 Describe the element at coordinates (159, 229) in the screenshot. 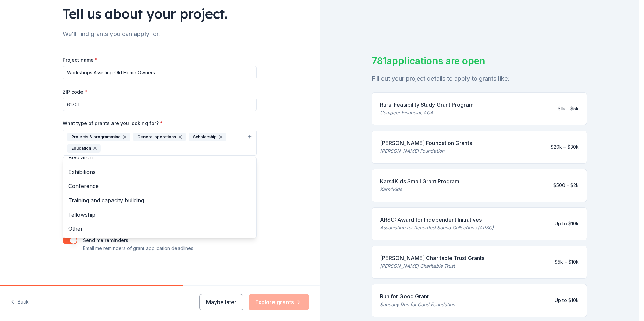

I see `span: Other` at that location.